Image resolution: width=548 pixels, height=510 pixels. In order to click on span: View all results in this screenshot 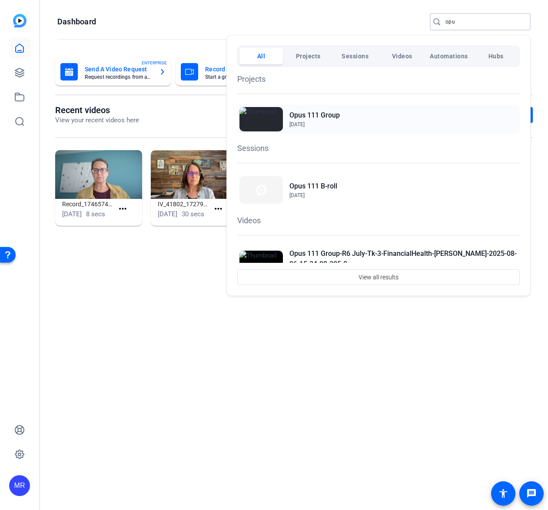, I will do `click(379, 277)`.